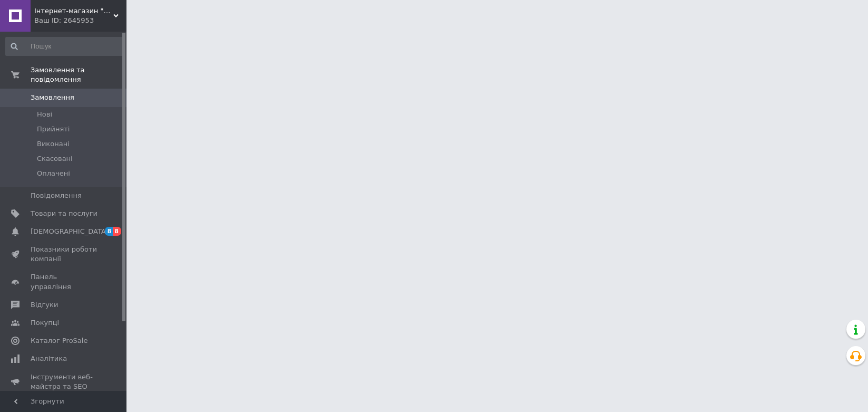 The image size is (868, 412). I want to click on span: Інструменти веб-майстра та SEO, so click(64, 381).